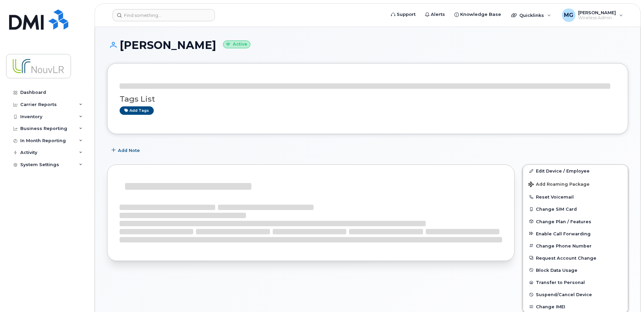  I want to click on button: Request Account Change, so click(575, 258).